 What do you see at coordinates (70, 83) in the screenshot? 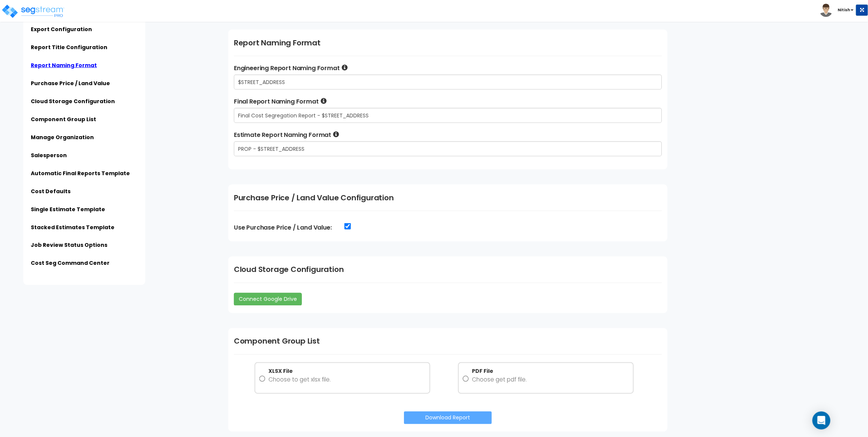
I see `a: Purchase Price / Land Value` at bounding box center [70, 83].